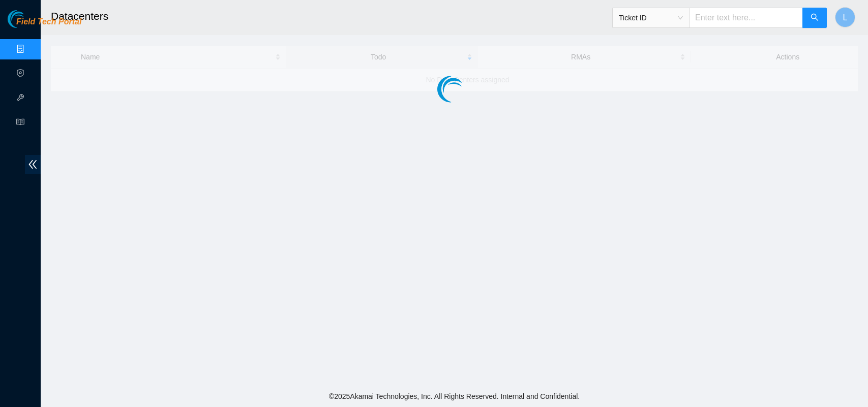 This screenshot has height=407, width=868. Describe the element at coordinates (845, 17) in the screenshot. I see `span: L` at that location.